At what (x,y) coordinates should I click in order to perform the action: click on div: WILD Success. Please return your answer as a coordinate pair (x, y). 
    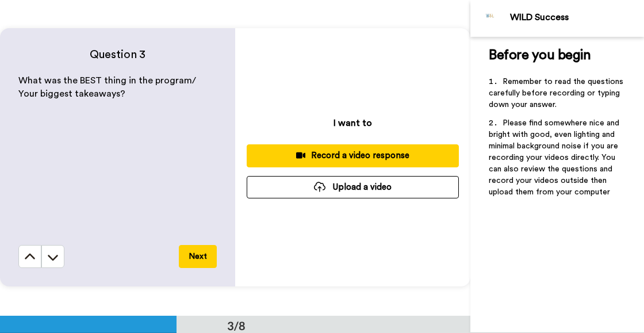
    Looking at the image, I should click on (576, 18).